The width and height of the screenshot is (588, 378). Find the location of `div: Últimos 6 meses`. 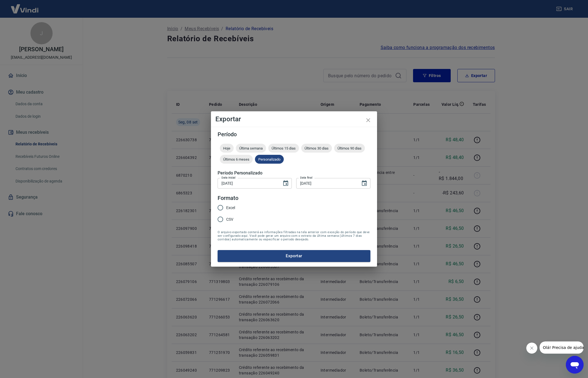

div: Últimos 6 meses is located at coordinates (236, 159).